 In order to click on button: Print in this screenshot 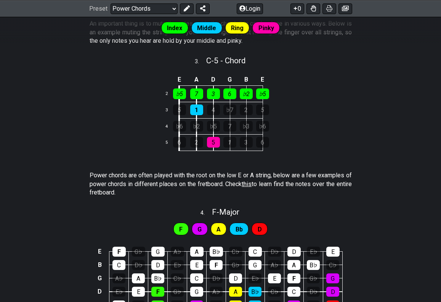, I will do `click(329, 8)`.